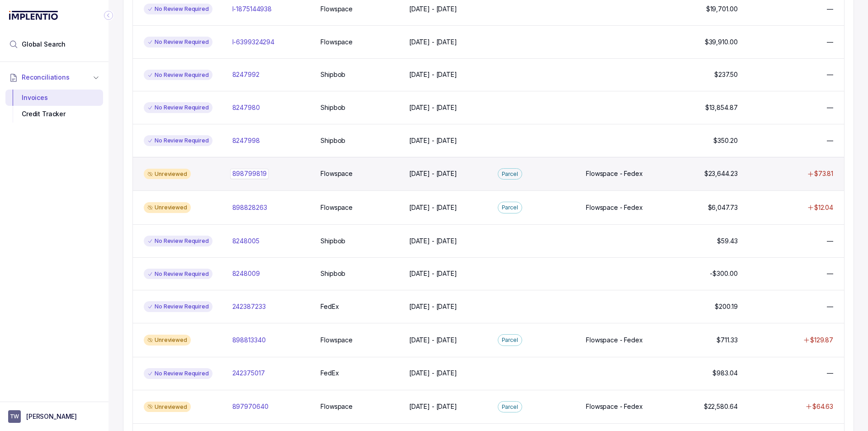 Image resolution: width=868 pixels, height=431 pixels. I want to click on div: Reconciliations, so click(55, 106).